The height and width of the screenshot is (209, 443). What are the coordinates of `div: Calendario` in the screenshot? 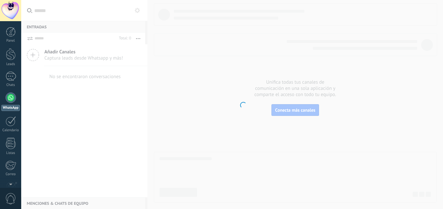 It's located at (11, 130).